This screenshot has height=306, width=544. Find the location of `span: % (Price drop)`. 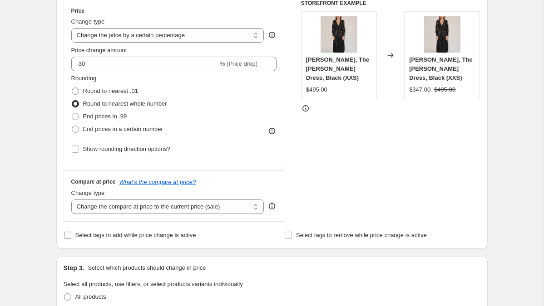

span: % (Price drop) is located at coordinates (238, 64).